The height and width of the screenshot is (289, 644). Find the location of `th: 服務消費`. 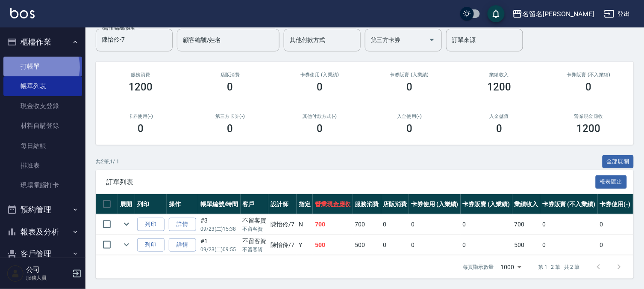

th: 服務消費 is located at coordinates (367, 204).